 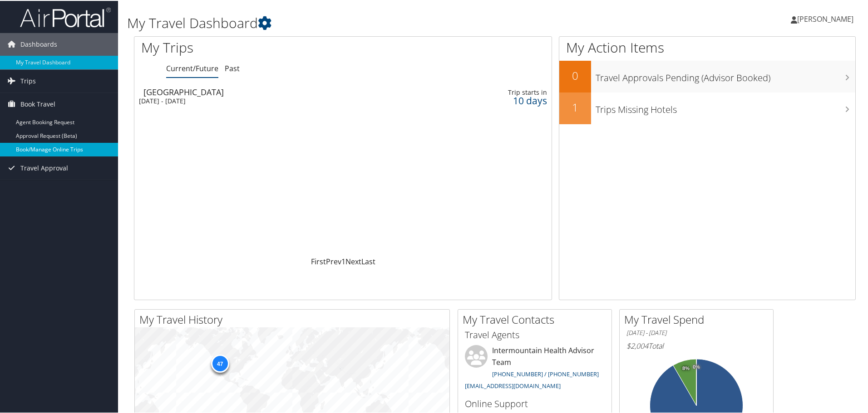 What do you see at coordinates (697, 366) in the screenshot?
I see `tspan: 0%` at bounding box center [697, 366].